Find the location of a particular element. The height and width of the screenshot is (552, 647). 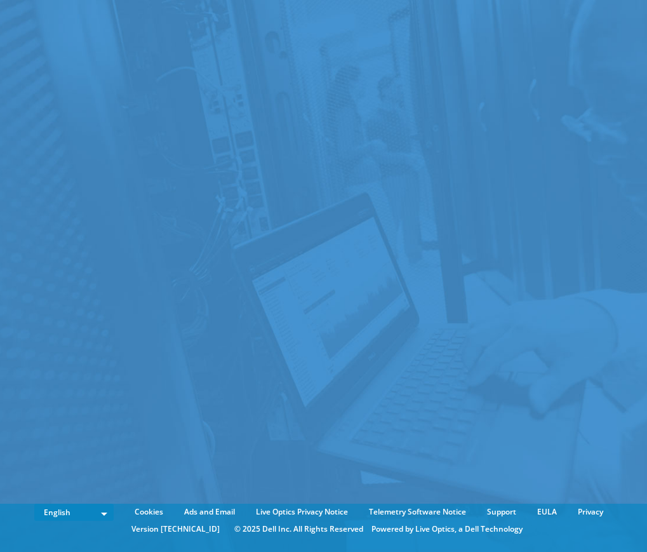

a: Telemetry Software Notice is located at coordinates (417, 512).